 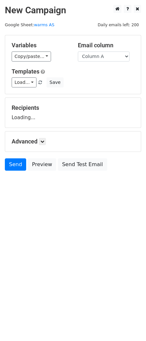 I want to click on h5: Recipients, so click(x=73, y=108).